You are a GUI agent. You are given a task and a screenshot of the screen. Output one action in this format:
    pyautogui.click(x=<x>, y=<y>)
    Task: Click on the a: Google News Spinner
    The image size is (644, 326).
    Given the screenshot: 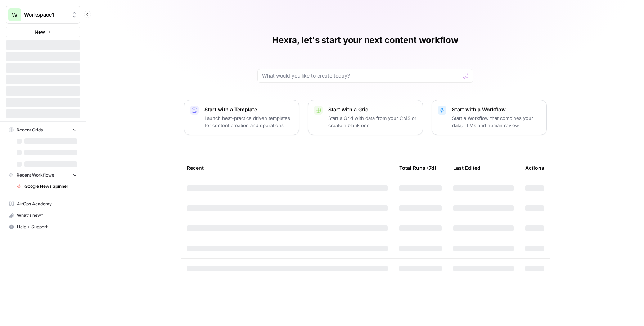 What is the action you would take?
    pyautogui.click(x=47, y=186)
    